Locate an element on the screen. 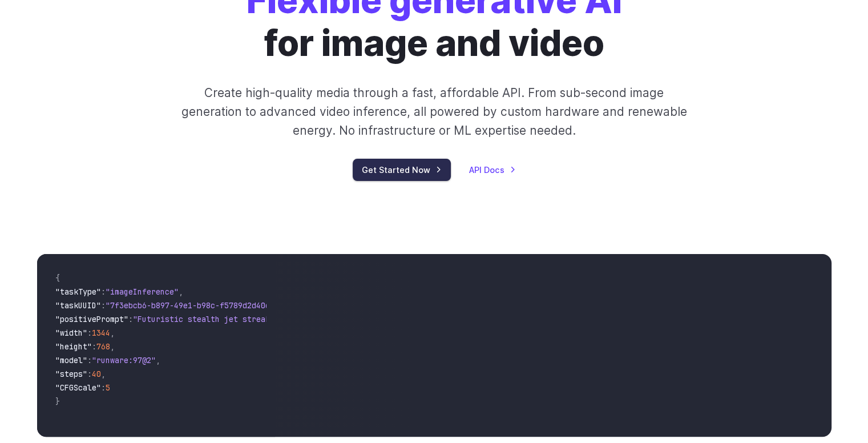  span: "imageInference" is located at coordinates (142, 292).